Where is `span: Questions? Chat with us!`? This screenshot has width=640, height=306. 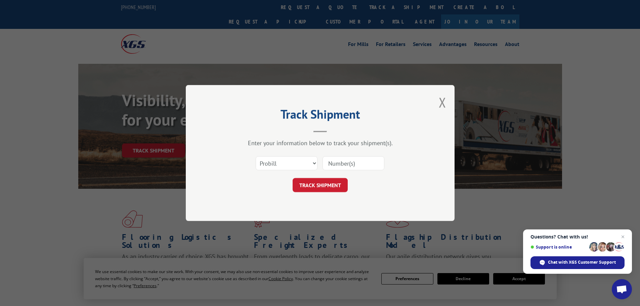
span: Questions? Chat with us! is located at coordinates (577, 237).